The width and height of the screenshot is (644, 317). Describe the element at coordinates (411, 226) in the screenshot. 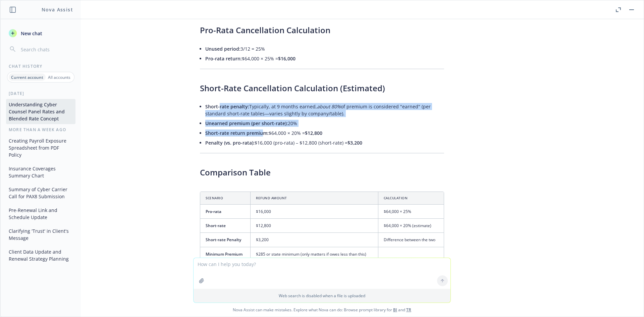

I see `td: $64,000 × 20% (estimate)` at that location.